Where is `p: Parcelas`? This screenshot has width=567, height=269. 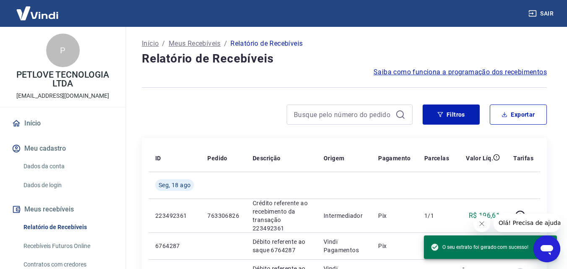
p: Parcelas is located at coordinates (437, 158).